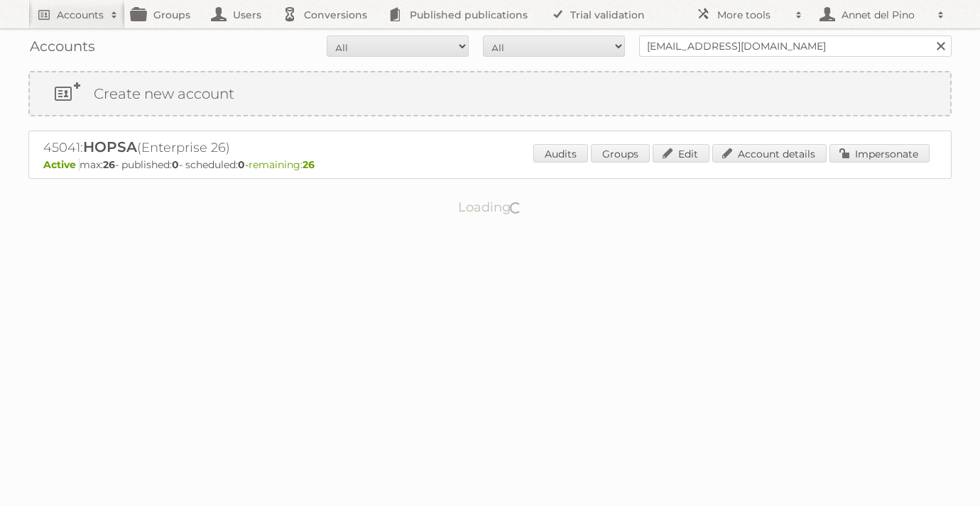  What do you see at coordinates (490, 208) in the screenshot?
I see `p: Loading` at bounding box center [490, 208].